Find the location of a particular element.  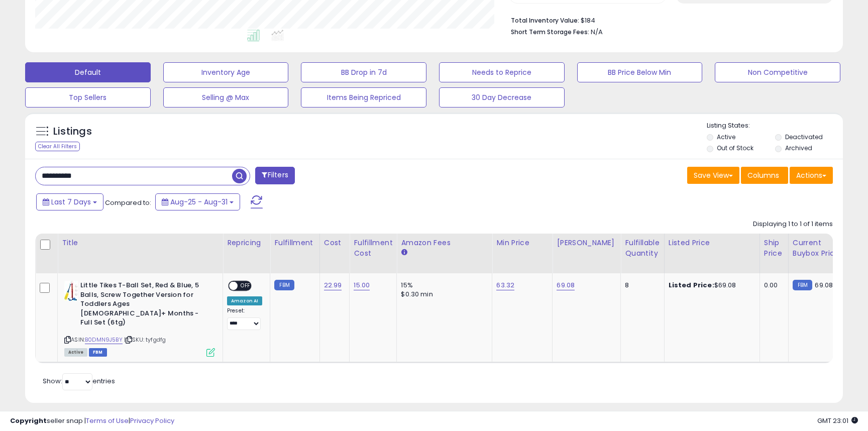

div: Amazon AI is located at coordinates (245, 301).